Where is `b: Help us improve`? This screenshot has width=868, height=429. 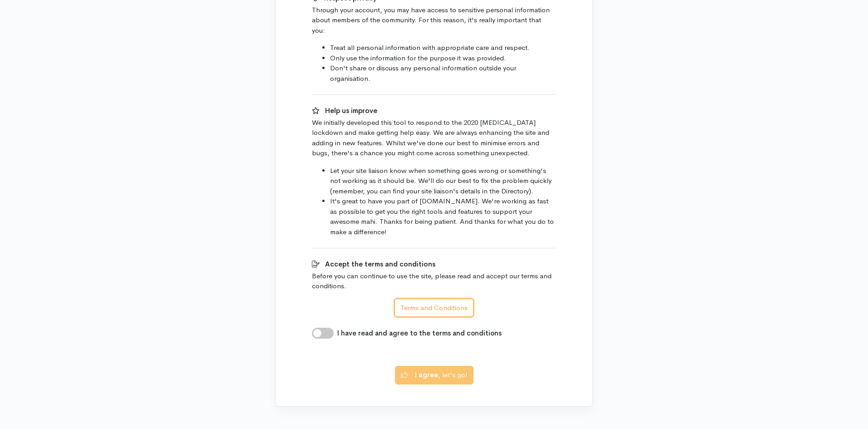
b: Help us improve is located at coordinates (351, 110).